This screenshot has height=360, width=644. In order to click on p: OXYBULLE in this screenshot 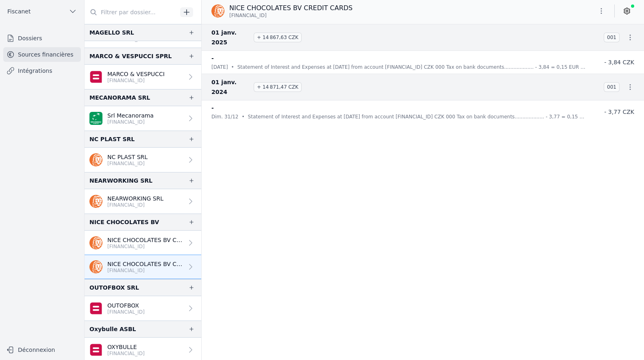, I will do `click(126, 347)`.